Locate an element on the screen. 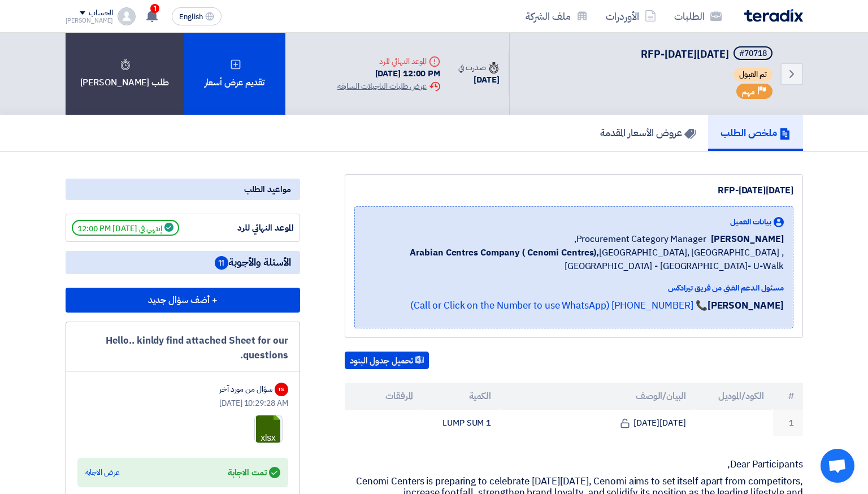  a: ملف الشركة is located at coordinates (557, 16).